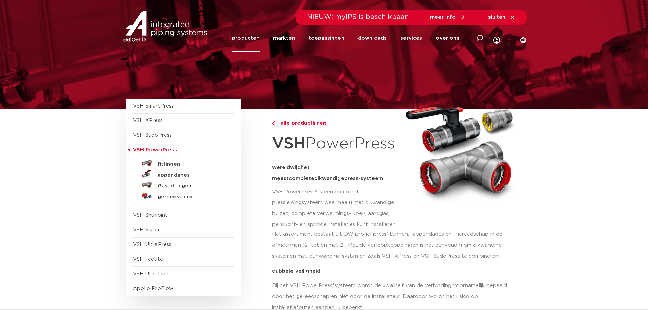 The width and height of the screenshot is (648, 310). What do you see at coordinates (372, 38) in the screenshot?
I see `a: downloads` at bounding box center [372, 38].